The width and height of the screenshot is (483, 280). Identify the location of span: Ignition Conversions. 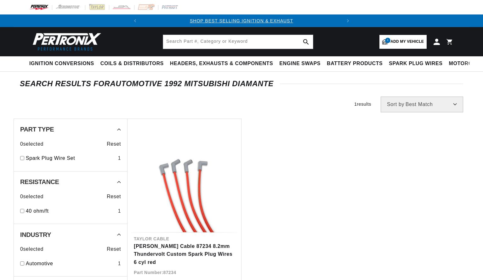
(62, 64).